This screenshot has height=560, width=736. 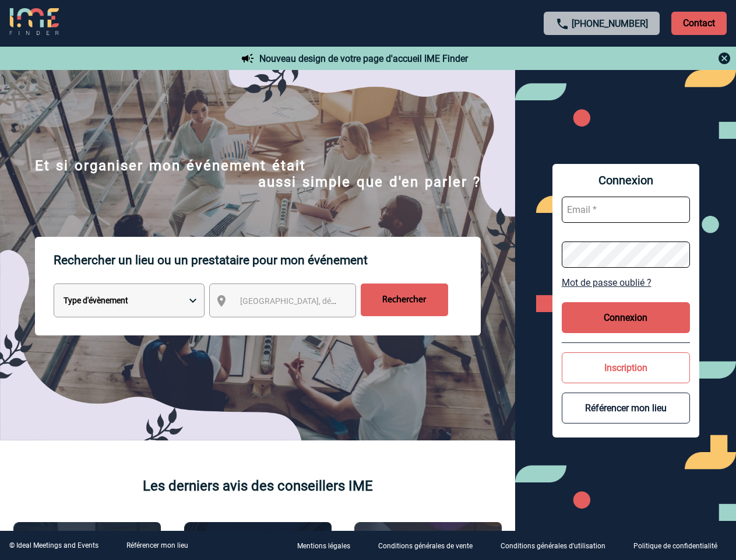 What do you see at coordinates (430, 545) in the screenshot?
I see `a: Conditions générales de vente` at bounding box center [430, 545].